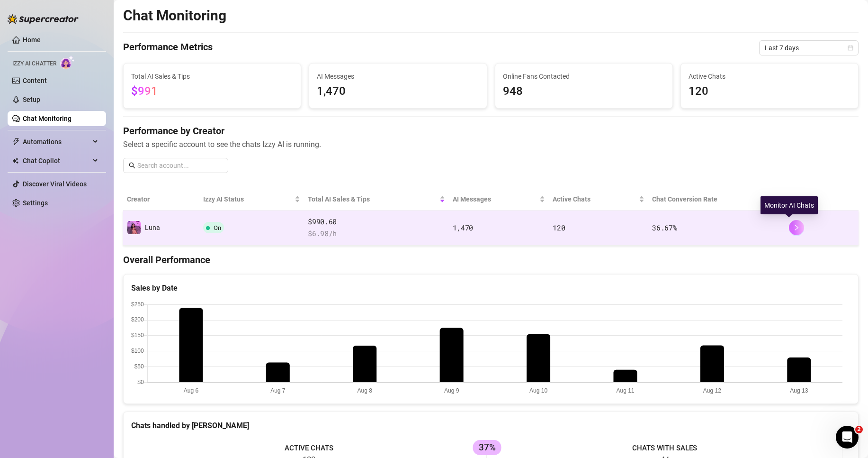  I want to click on span: search, so click(132, 165).